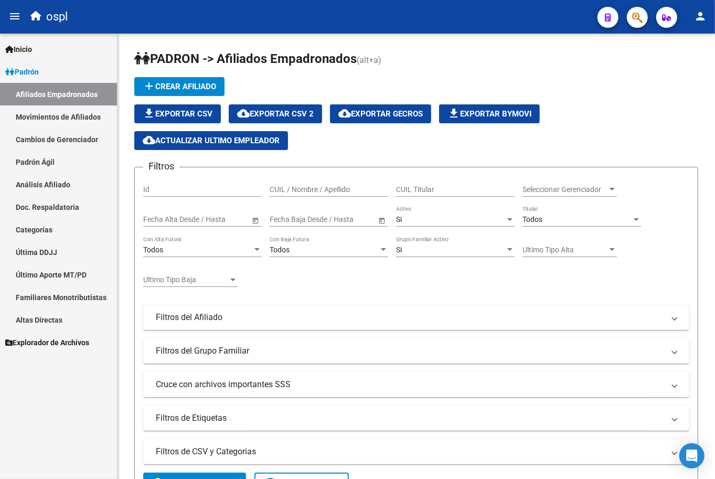 The image size is (715, 479). I want to click on mat-panel-title: Filtros de CSV y Categorias, so click(410, 452).